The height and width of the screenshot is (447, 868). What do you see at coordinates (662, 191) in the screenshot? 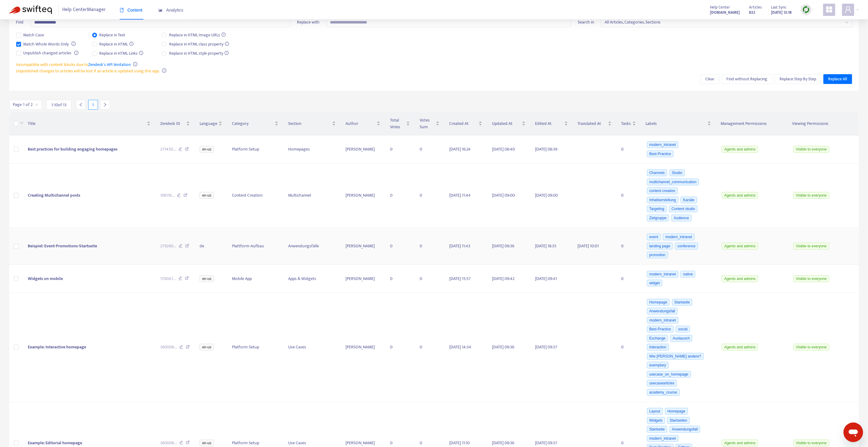
I see `span: content creation` at bounding box center [662, 191].